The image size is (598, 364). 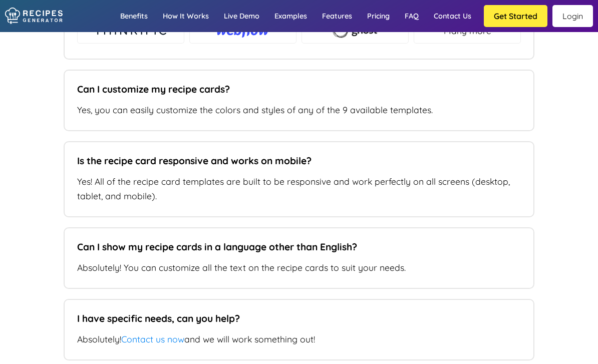 What do you see at coordinates (296, 161) in the screenshot?
I see `h5: Is the recipe card responsive and works on mobile?` at bounding box center [296, 161].